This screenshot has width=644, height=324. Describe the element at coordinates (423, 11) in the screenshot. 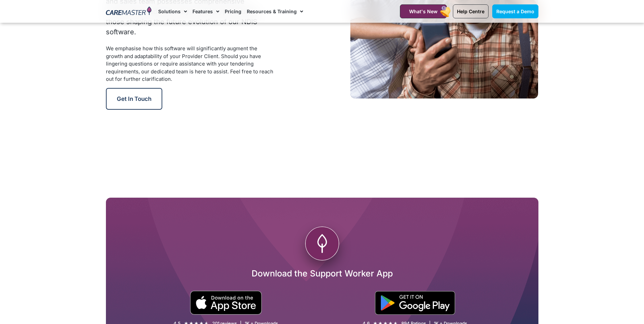

I see `span: What's New` at that location.